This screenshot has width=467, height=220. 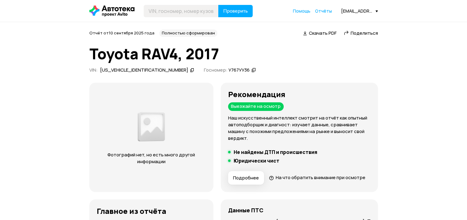 What do you see at coordinates (151, 211) in the screenshot?
I see `h3: Главное из отчёта` at bounding box center [151, 211].